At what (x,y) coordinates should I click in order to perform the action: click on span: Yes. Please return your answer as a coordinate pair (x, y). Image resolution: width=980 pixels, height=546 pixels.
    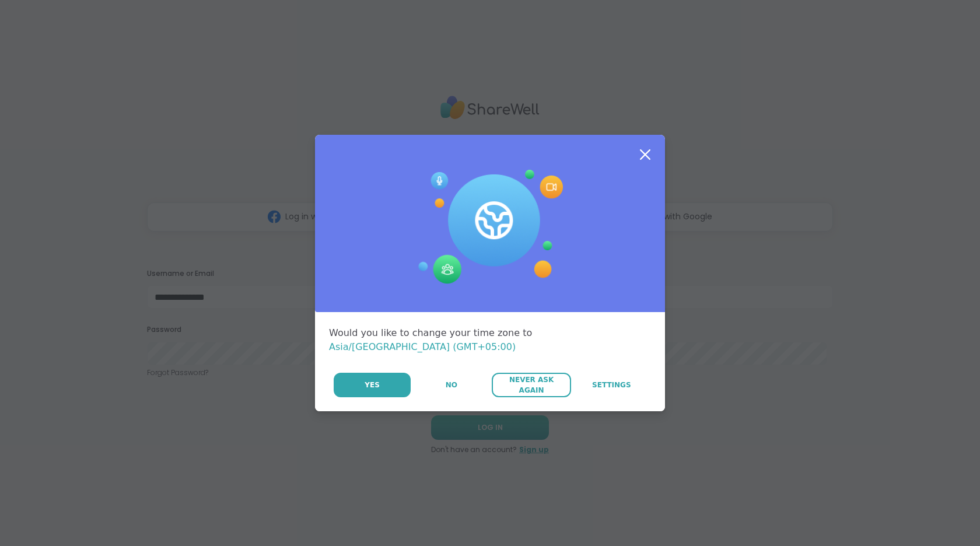
    Looking at the image, I should click on (372, 385).